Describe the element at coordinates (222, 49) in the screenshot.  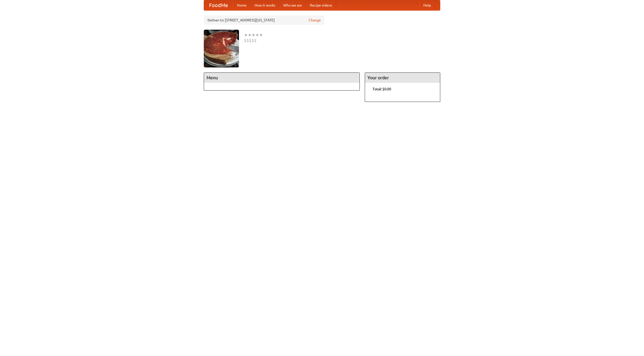
I see `img: angular.jpg` at that location.